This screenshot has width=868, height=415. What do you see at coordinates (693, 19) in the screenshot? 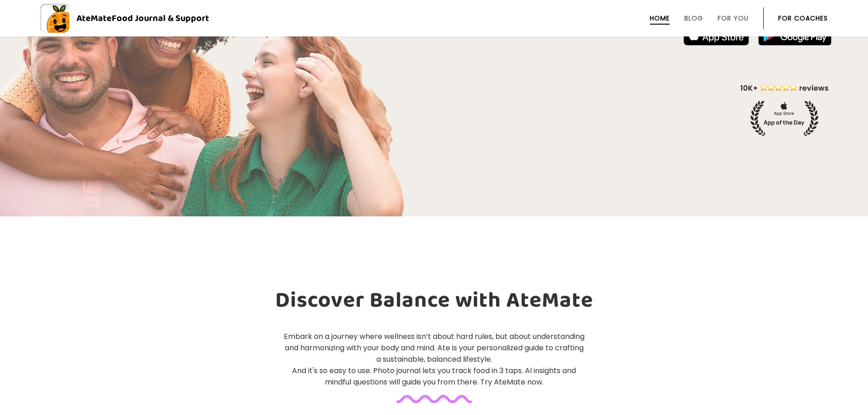
I see `a: Blog` at bounding box center [693, 19].